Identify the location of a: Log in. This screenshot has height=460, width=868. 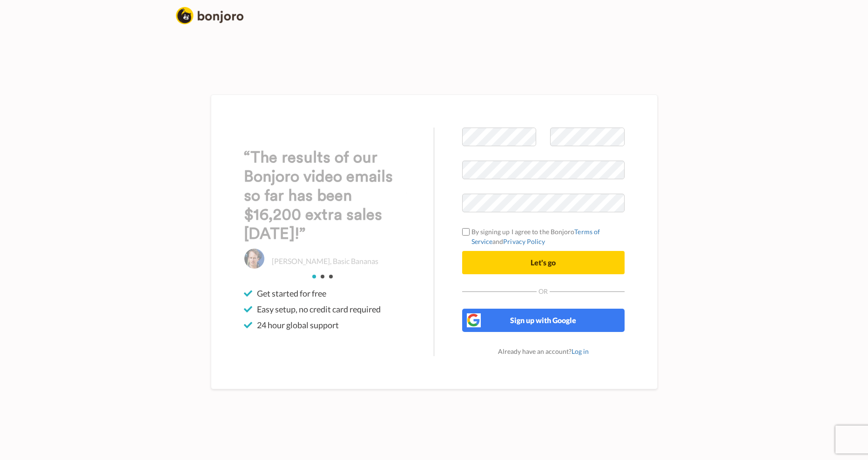
(580, 351).